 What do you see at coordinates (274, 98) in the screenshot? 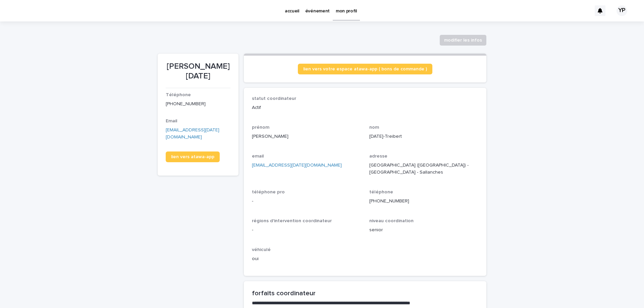
I see `span: statut coordinateur` at bounding box center [274, 98].